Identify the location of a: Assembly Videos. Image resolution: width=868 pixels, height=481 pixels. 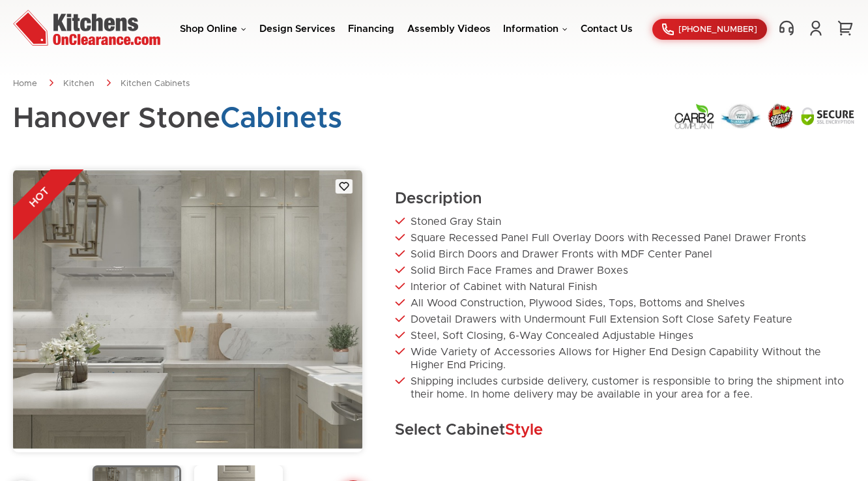
(449, 29).